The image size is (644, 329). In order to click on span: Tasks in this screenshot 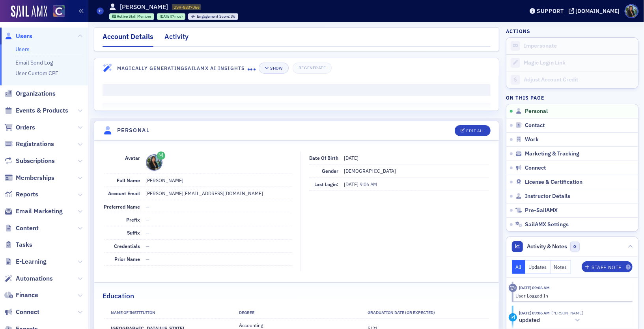, I will do `click(24, 245)`.